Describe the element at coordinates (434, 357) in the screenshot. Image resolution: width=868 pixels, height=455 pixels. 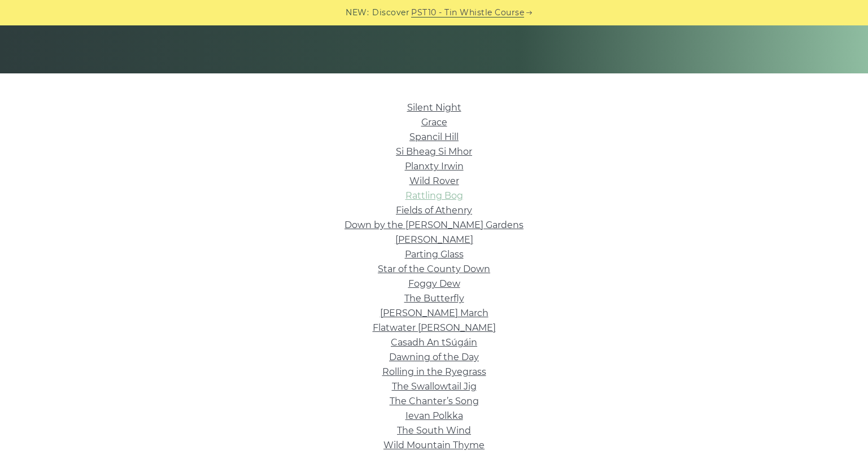
I see `a: Dawning of the Day` at that location.